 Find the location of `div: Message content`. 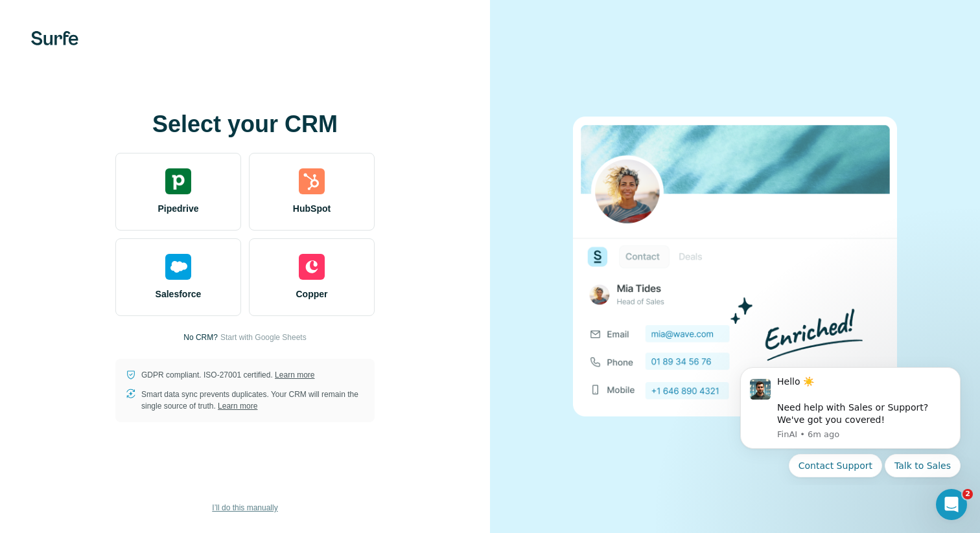

div: Message content is located at coordinates (143, 45).